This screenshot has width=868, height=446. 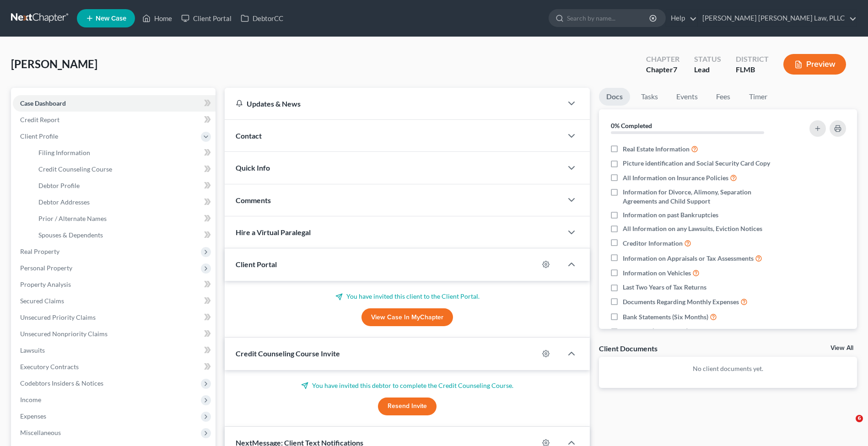 I want to click on span: Picture identification and Social Security Card Copy, so click(x=696, y=163).